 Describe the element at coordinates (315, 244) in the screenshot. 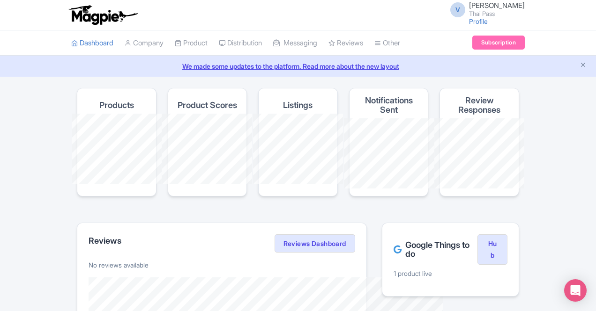

I see `a: Reviews Dashboard` at that location.